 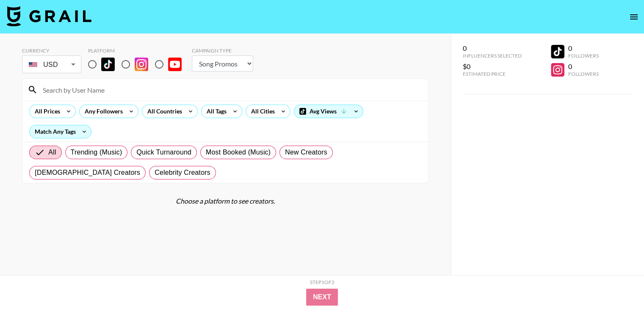 I want to click on img: Instagram, so click(x=141, y=64).